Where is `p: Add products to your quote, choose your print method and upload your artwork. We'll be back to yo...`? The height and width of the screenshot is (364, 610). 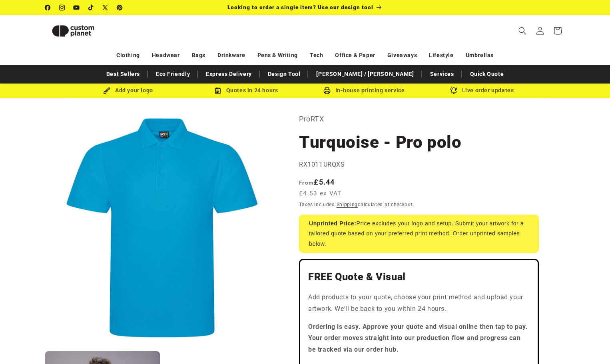
p: Add products to your quote, choose your print method and upload your artwork. We'll be back to yo... is located at coordinates (419, 303).